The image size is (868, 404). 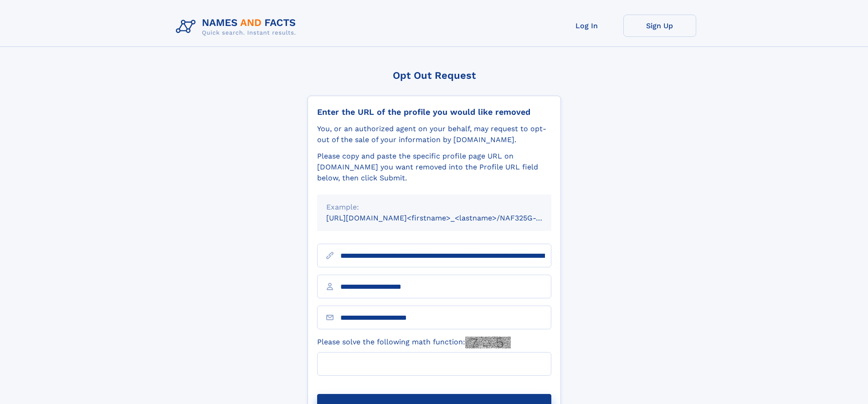 What do you see at coordinates (434, 207) in the screenshot?
I see `div: Example:` at bounding box center [434, 207].